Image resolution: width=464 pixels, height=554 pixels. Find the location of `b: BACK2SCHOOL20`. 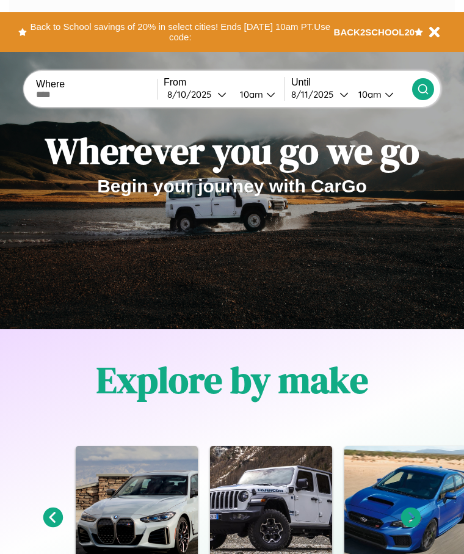

b: BACK2SCHOOL20 is located at coordinates (374, 32).